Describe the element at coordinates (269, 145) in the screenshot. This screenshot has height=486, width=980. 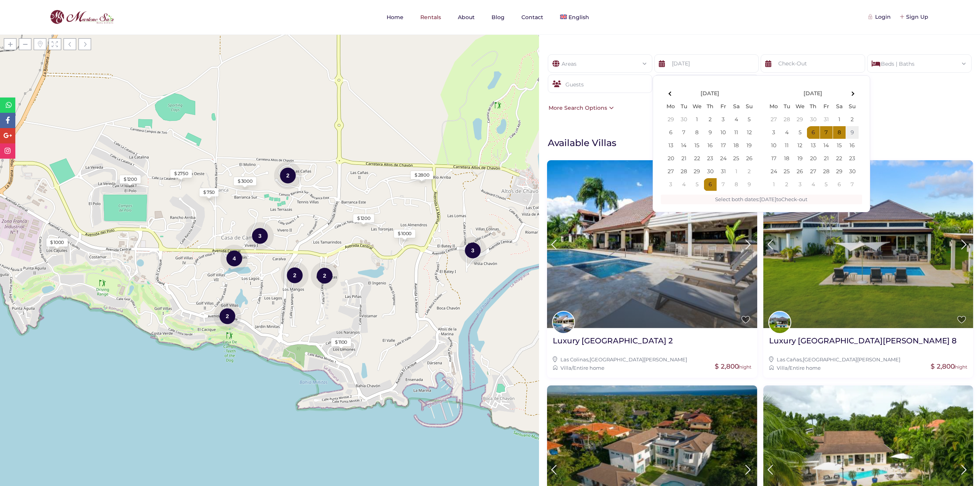
I see `div: Loading Maps` at that location.